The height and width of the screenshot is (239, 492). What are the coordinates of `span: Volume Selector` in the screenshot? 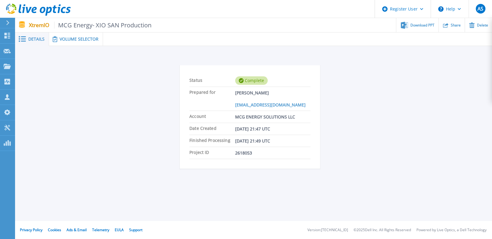 It's located at (79, 39).